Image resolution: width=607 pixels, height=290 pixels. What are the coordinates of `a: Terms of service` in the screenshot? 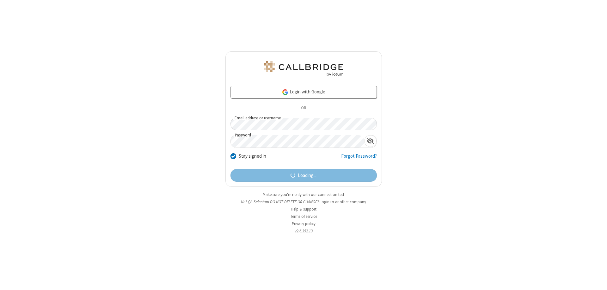 It's located at (303, 216).